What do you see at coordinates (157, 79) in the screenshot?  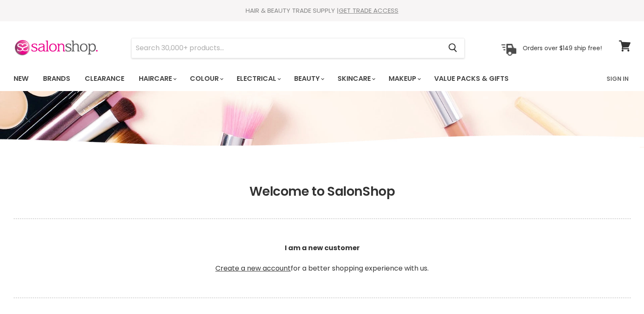 I see `a: Haircare` at bounding box center [157, 79].